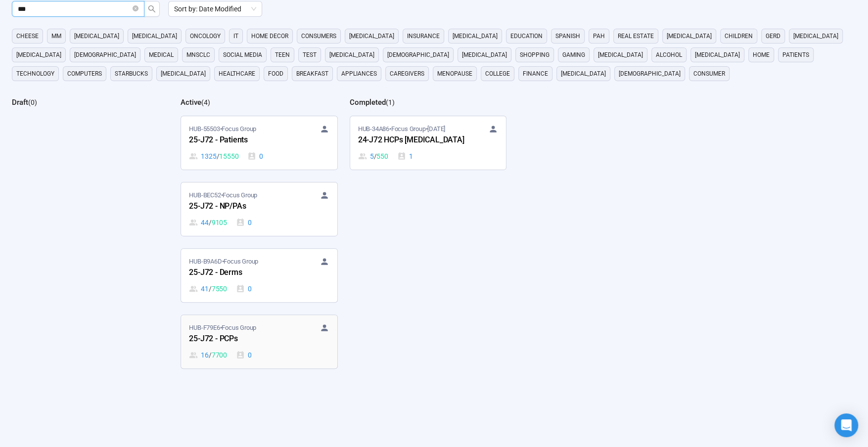 This screenshot has width=868, height=447. Describe the element at coordinates (208, 355) in the screenshot. I see `div: 16` at that location.